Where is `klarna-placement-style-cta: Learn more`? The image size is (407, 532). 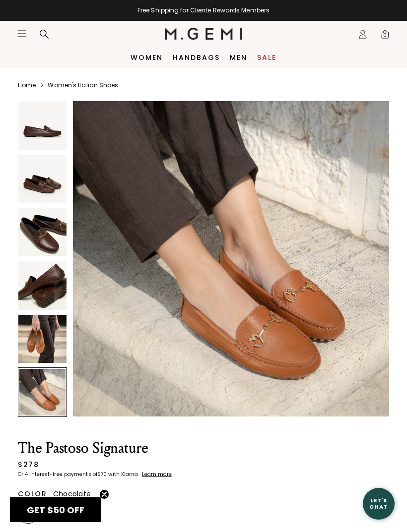 klarna-placement-style-cta: Learn more is located at coordinates (157, 474).